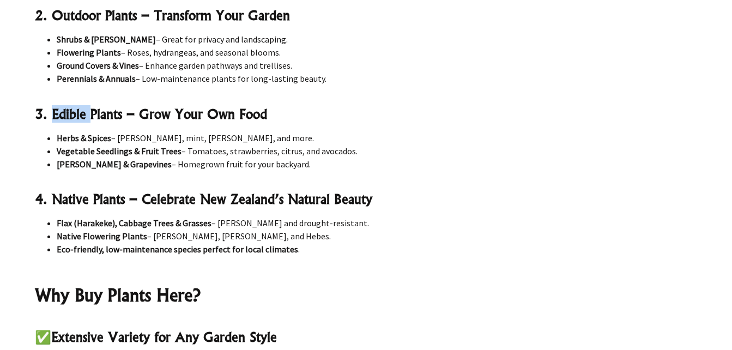 The height and width of the screenshot is (350, 732). What do you see at coordinates (119, 151) in the screenshot?
I see `strong: Vegetable Seedlings & Fruit Trees` at bounding box center [119, 151].